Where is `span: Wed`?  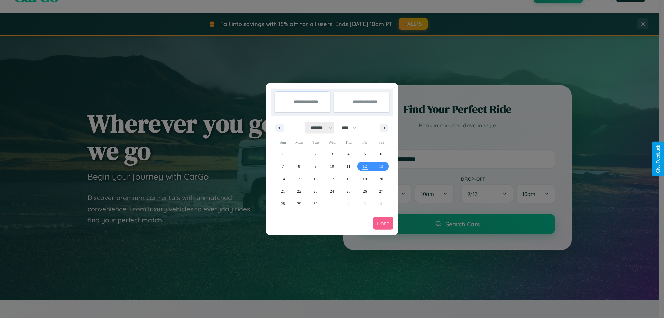 span: Wed is located at coordinates (332, 142).